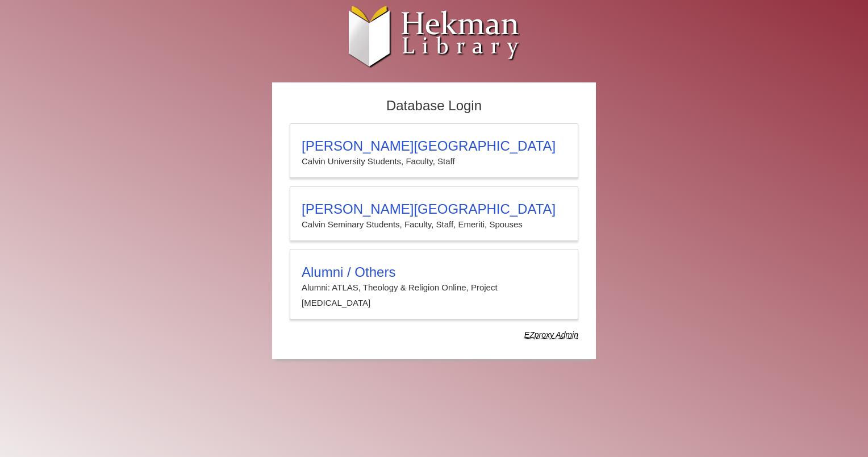  What do you see at coordinates (434, 161) in the screenshot?
I see `p: Calvin University Students, Faculty, Staff` at bounding box center [434, 161].